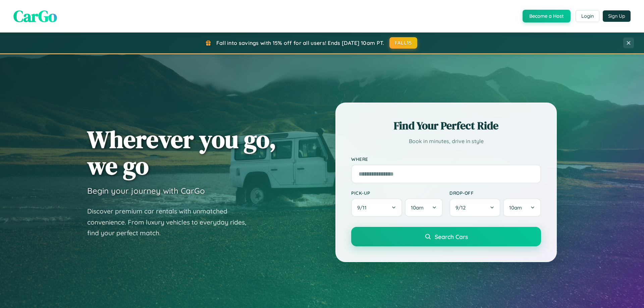  I want to click on button: Sign Up, so click(617, 16).